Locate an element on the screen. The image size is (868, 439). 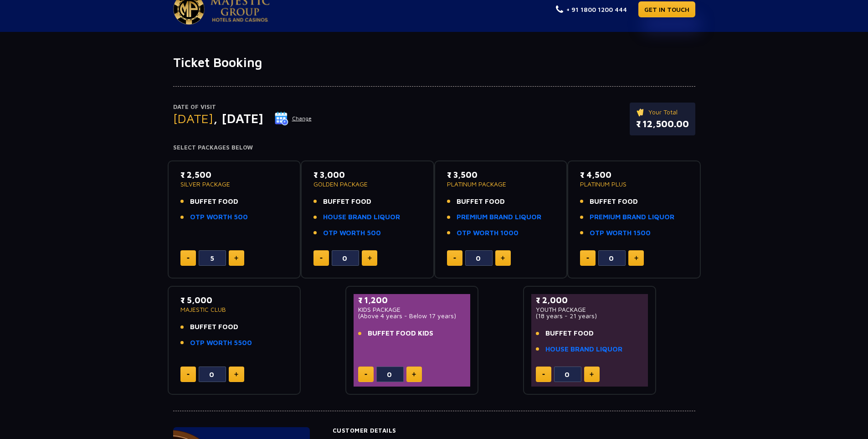
p: ₹ 3,000 is located at coordinates (367, 174).